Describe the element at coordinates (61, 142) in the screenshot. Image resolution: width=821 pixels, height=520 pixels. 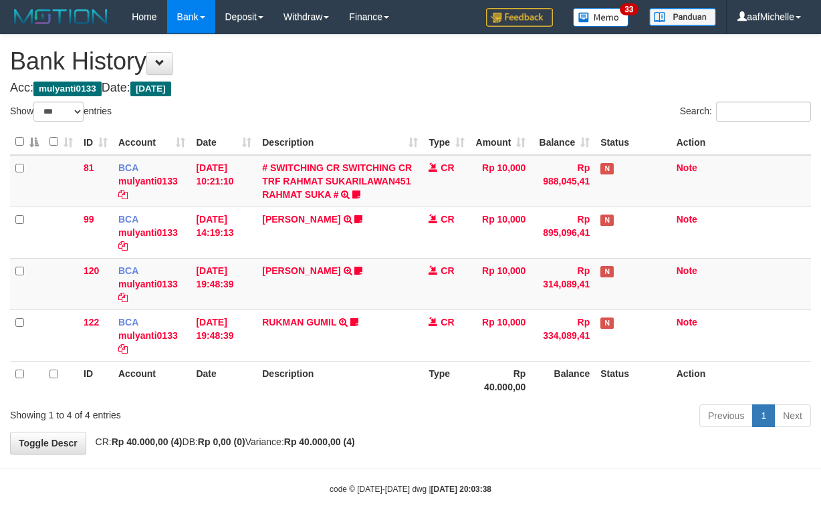
I see `th: : activate to sort column ascending` at that location.